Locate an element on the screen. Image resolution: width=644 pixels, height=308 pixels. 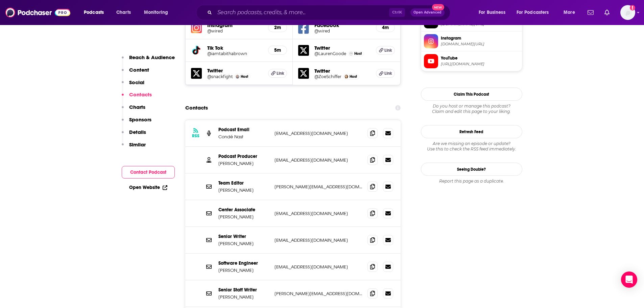
button: Open AdvancedNew is located at coordinates (427, 12).